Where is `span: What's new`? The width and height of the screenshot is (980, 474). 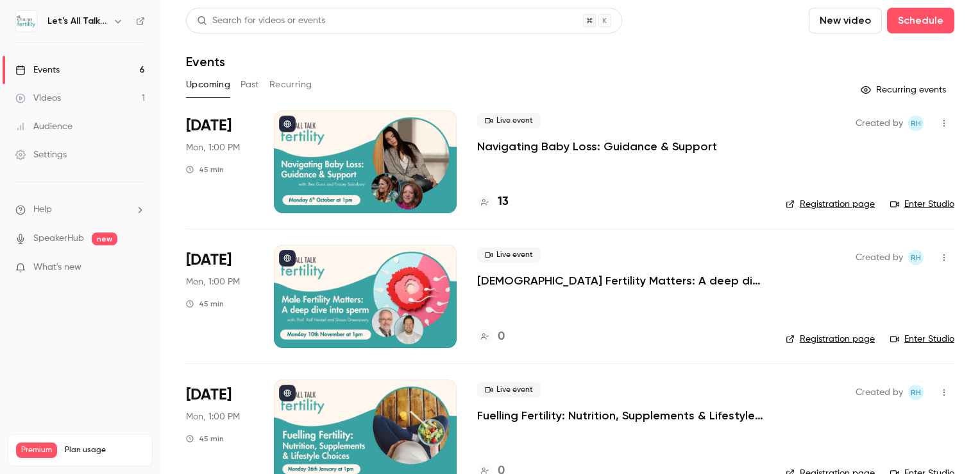 span: What's new is located at coordinates (57, 267).